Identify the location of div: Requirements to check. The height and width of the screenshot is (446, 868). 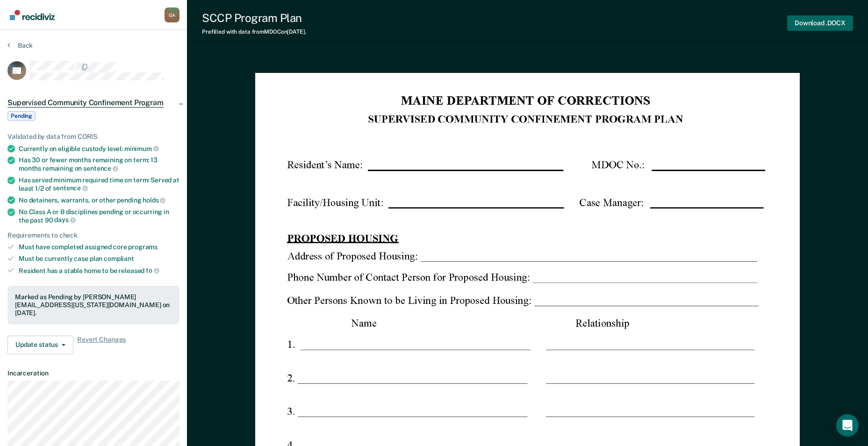
(93, 236).